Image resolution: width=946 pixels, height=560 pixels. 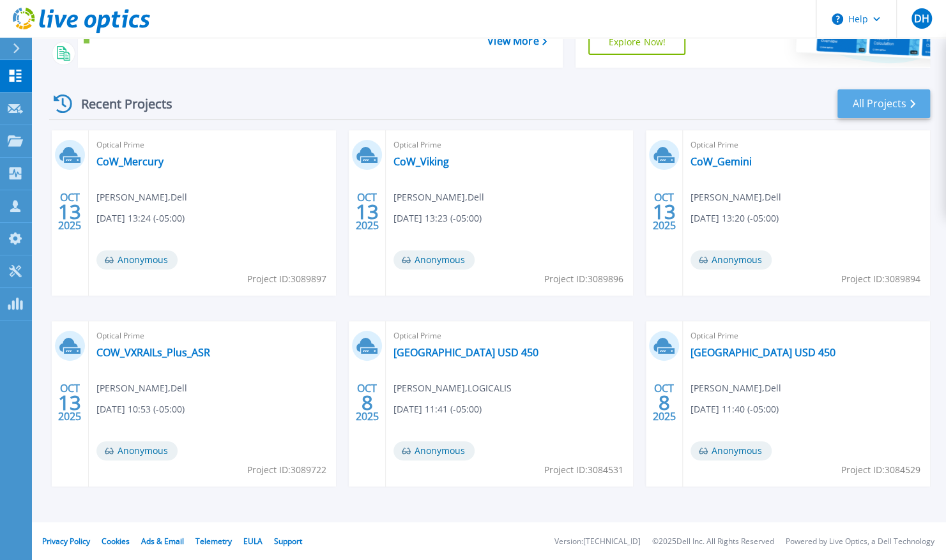 What do you see at coordinates (288, 540) in the screenshot?
I see `a: Support` at bounding box center [288, 540].